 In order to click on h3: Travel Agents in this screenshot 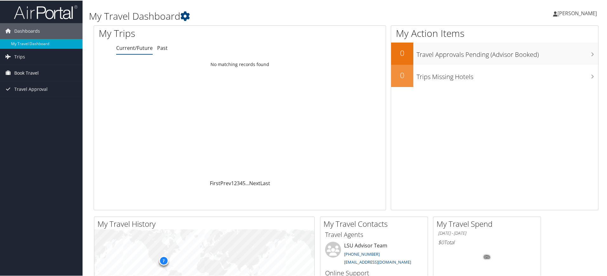, I will do `click(374, 234)`.